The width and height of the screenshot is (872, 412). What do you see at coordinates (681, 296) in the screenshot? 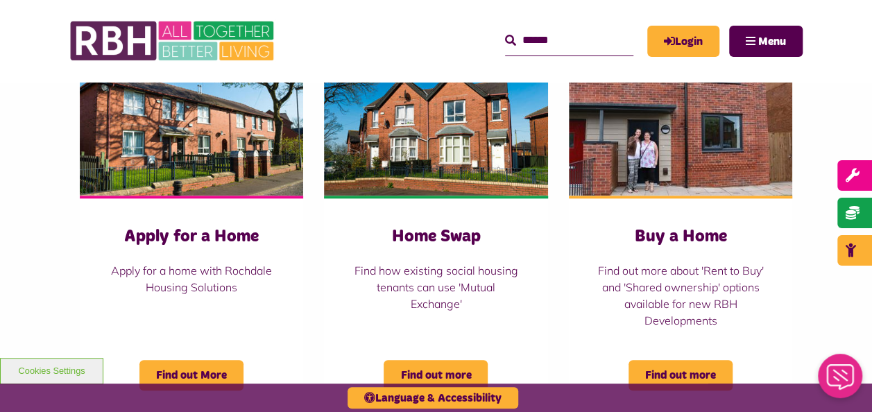
I see `p: Find out more about 'Rent to Buy' and 'Shared ownership' options available for new RBH Developments` at bounding box center [681, 296].